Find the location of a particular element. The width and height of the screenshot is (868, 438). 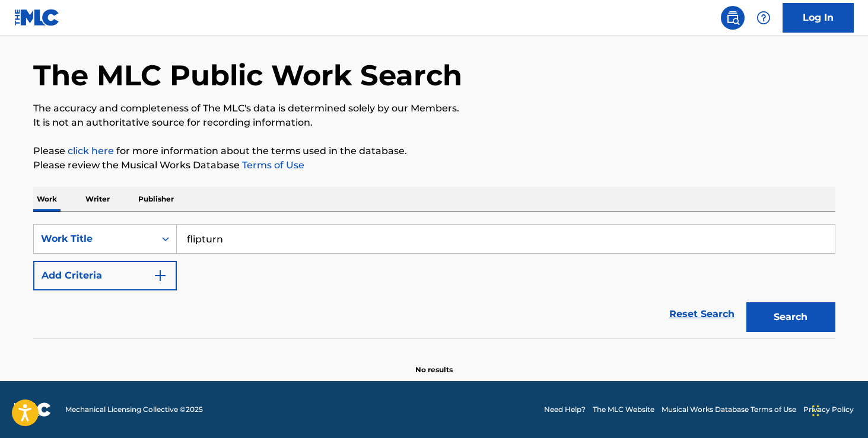

button: Add Criteria is located at coordinates (105, 276).